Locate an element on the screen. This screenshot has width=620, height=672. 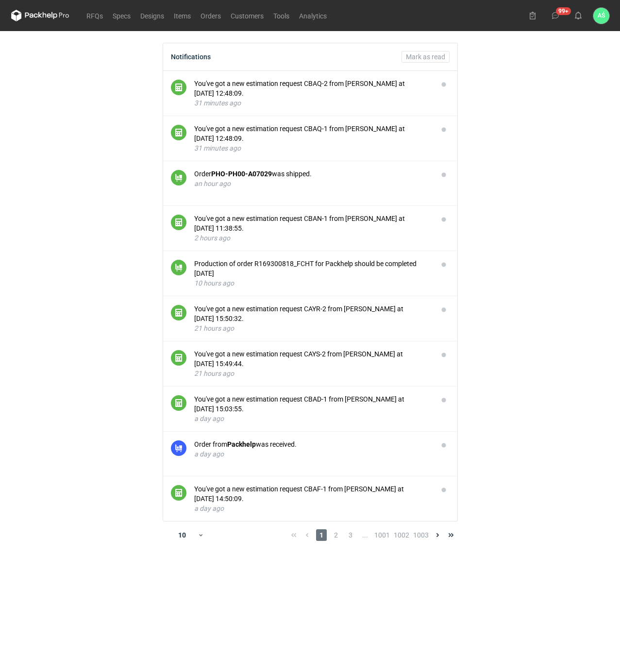
div: 2 hours ago is located at coordinates (312, 237).